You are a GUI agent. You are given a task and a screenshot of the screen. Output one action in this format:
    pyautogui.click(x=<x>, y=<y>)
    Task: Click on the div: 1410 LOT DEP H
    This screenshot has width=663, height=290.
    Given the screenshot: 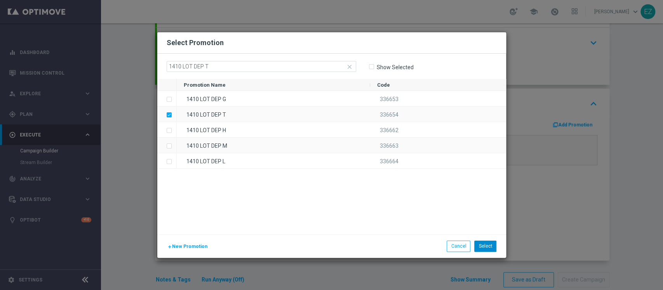 What is the action you would take?
    pyautogui.click(x=273, y=129)
    